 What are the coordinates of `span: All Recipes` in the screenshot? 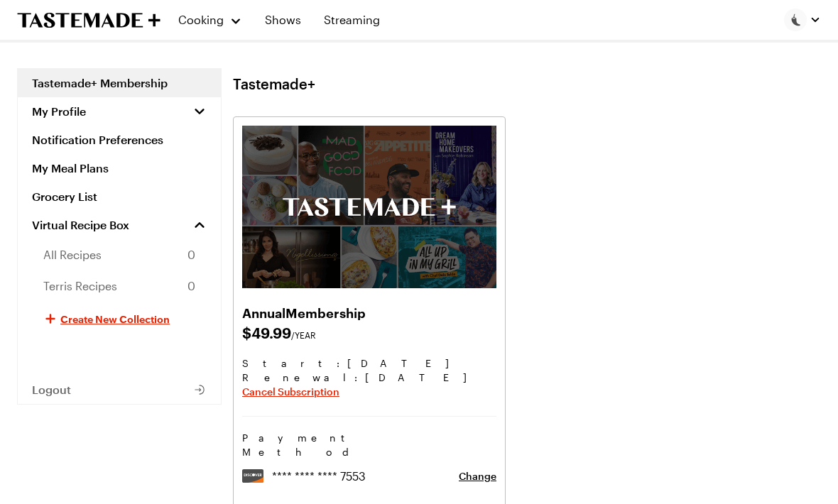 It's located at (72, 255).